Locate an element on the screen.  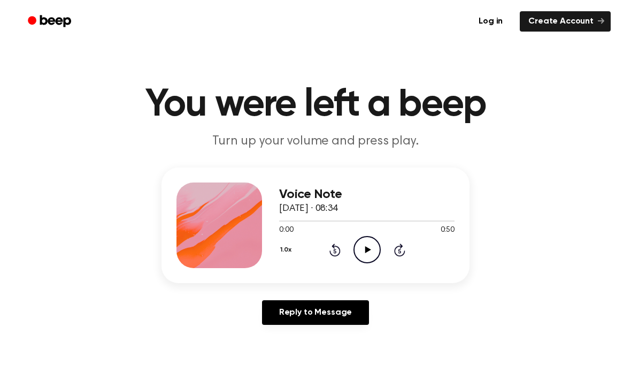
p: Turn up your volume and press play. is located at coordinates (316, 141).